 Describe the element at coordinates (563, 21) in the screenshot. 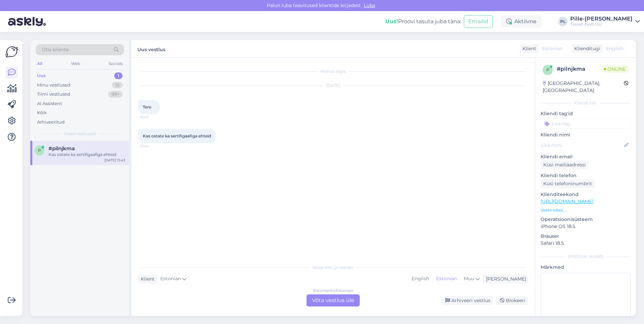

I see `div: PL` at that location.